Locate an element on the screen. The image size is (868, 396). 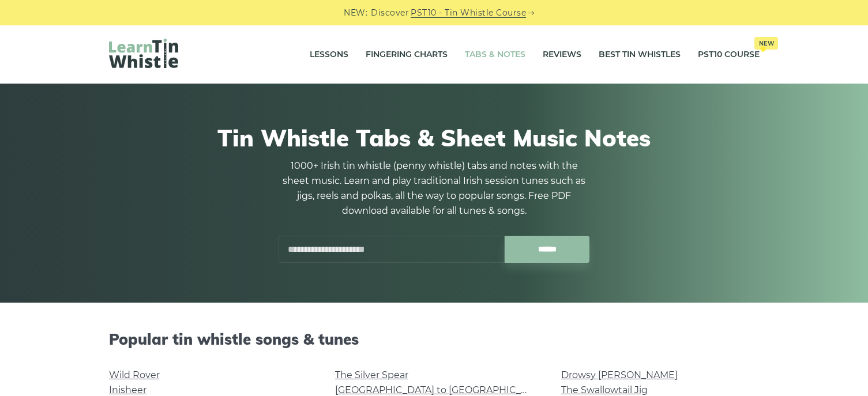
a: Reviews is located at coordinates (562, 55).